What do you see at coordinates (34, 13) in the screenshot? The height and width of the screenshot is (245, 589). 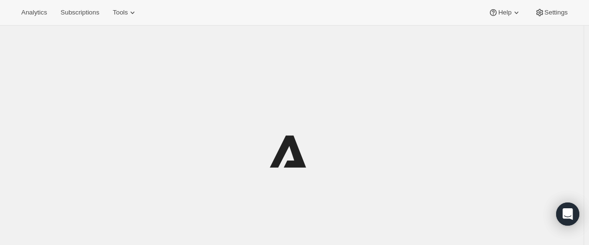 I see `span: Analytics` at bounding box center [34, 13].